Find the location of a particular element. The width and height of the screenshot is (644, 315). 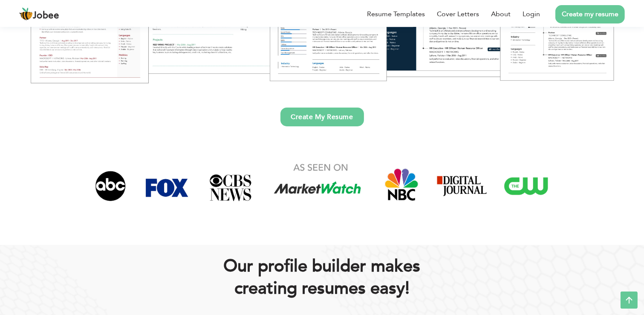

a: About is located at coordinates (501, 14).